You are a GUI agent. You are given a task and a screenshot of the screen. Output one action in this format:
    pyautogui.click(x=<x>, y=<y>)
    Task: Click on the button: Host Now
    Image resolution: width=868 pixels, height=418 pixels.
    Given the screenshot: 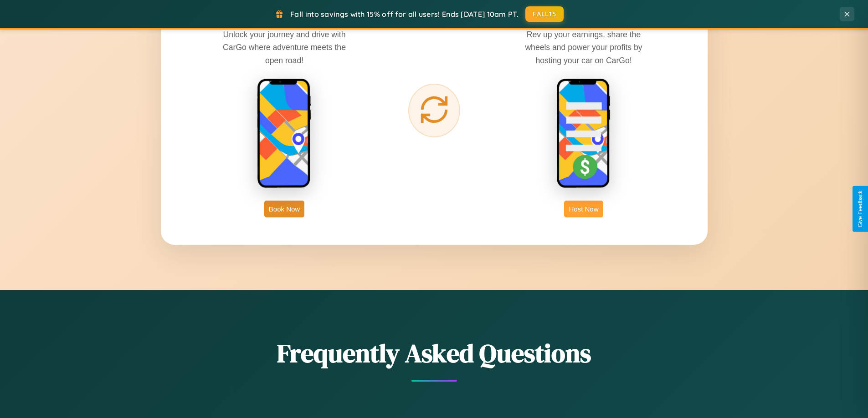 What is the action you would take?
    pyautogui.click(x=583, y=209)
    